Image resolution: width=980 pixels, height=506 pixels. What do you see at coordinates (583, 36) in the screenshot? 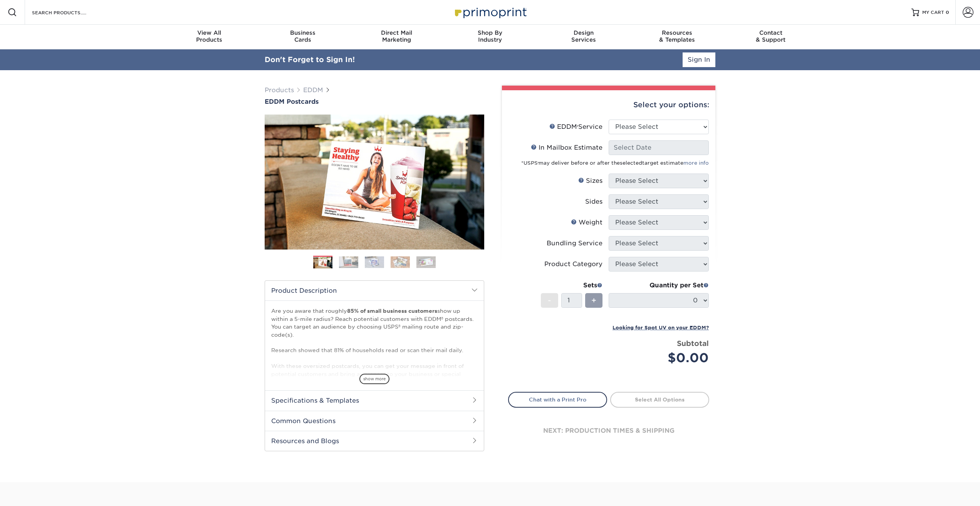
I see `div: Services` at bounding box center [583, 36].